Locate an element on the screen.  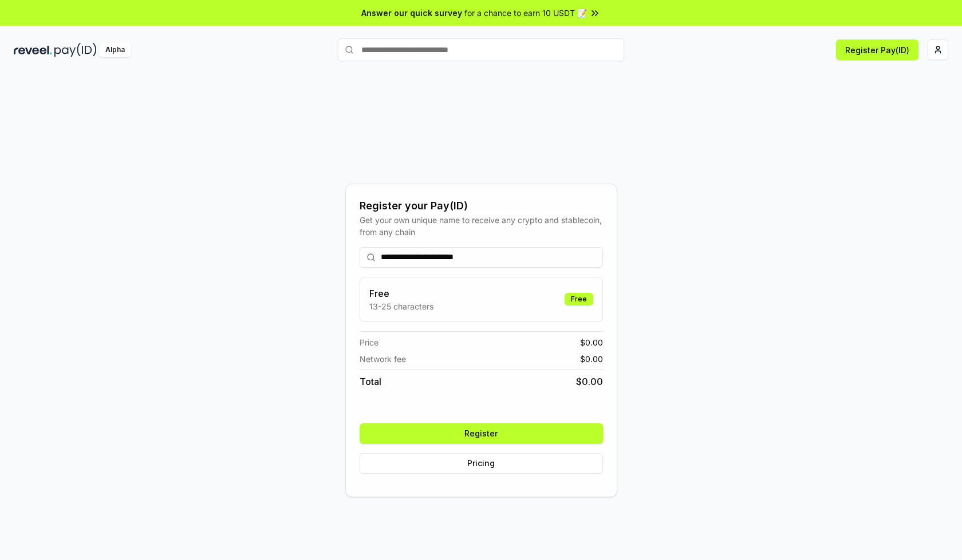
div: Alpha is located at coordinates (115, 50).